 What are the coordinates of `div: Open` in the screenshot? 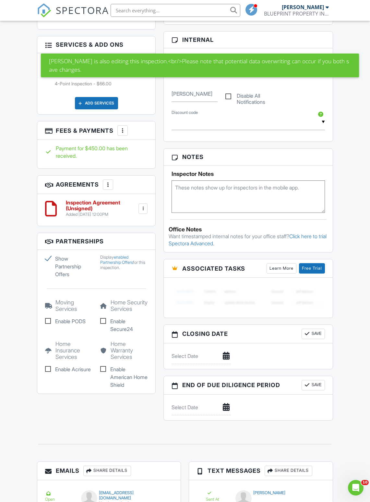 It's located at (59, 496).